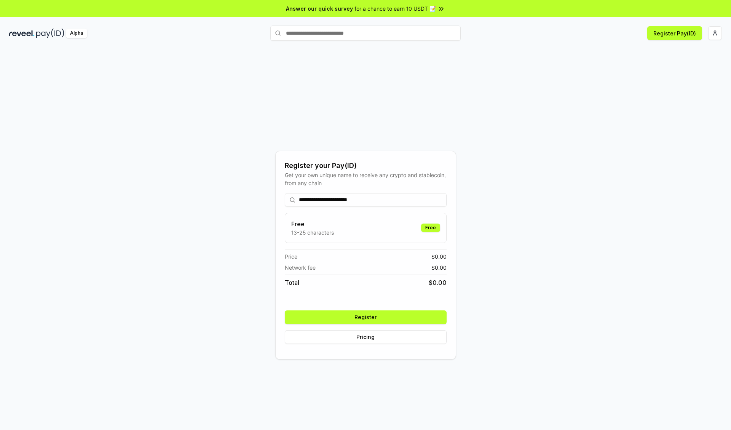 The height and width of the screenshot is (430, 731). What do you see at coordinates (365, 317) in the screenshot?
I see `button: Register` at bounding box center [365, 317].